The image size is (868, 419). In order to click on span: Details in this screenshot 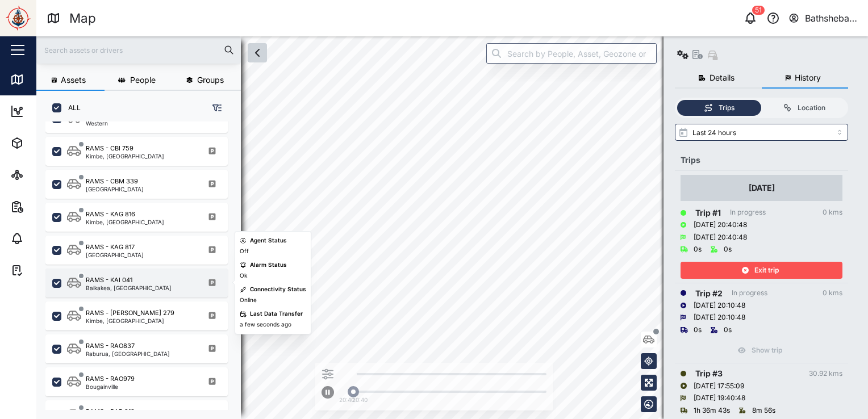, I will do `click(722, 78)`.